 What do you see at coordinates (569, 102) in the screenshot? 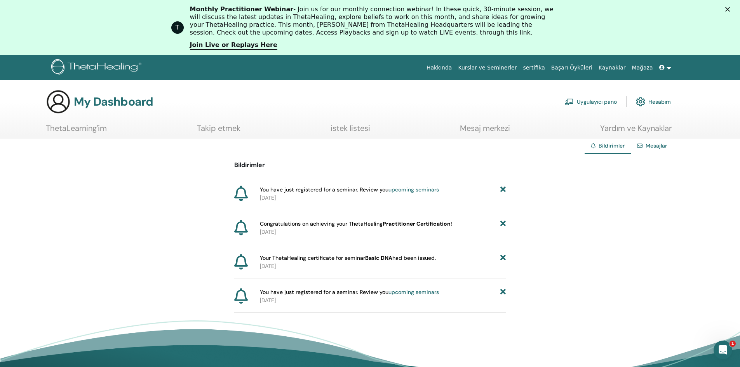
I see `img: chalkboard-teacher.svg` at bounding box center [569, 102].